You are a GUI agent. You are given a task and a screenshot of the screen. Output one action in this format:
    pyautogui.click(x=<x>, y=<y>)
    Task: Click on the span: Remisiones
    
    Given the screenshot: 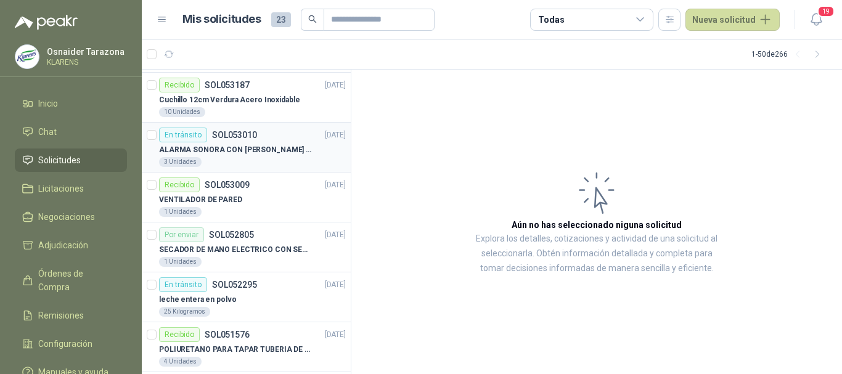 What is the action you would take?
    pyautogui.click(x=61, y=316)
    